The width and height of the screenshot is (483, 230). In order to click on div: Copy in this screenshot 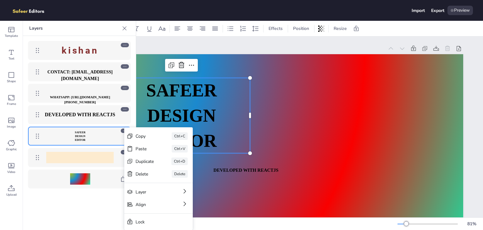, I will do `click(145, 136)`.